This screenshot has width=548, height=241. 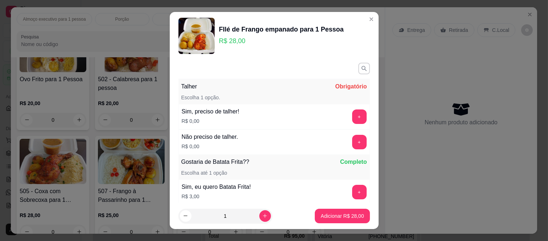 What do you see at coordinates (204, 173) in the screenshot?
I see `p: Escolha até 1 opção` at bounding box center [204, 173].